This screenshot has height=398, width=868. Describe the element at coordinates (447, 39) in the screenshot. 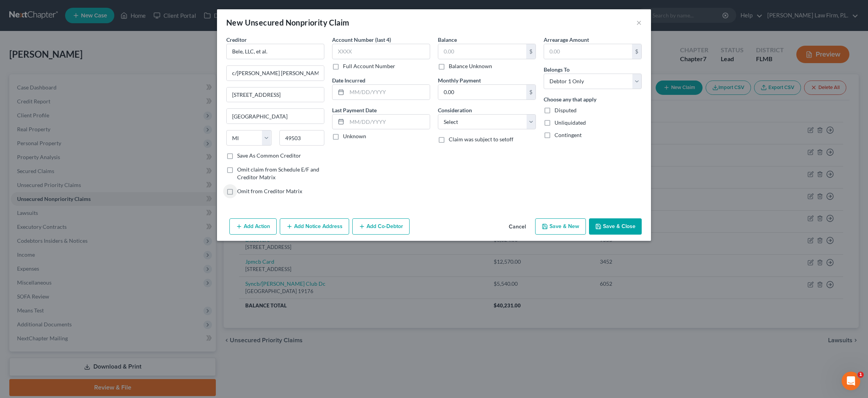

I see `label: Balance` at that location.